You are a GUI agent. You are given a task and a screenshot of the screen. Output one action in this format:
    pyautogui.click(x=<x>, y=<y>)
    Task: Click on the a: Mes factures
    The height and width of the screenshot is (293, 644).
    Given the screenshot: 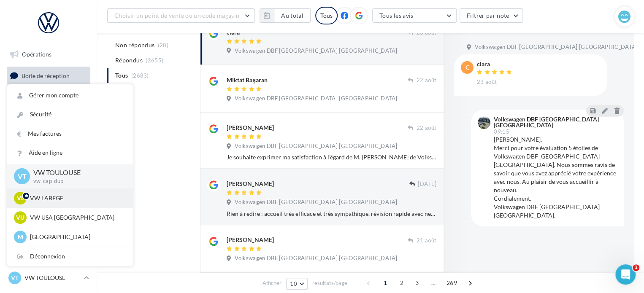 What is the action you would take?
    pyautogui.click(x=70, y=134)
    